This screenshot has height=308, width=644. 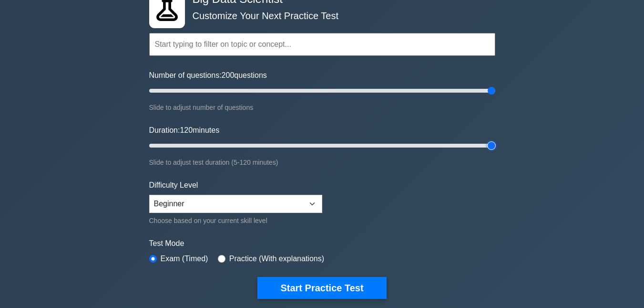 What do you see at coordinates (186, 130) in the screenshot?
I see `span: 120` at bounding box center [186, 130].